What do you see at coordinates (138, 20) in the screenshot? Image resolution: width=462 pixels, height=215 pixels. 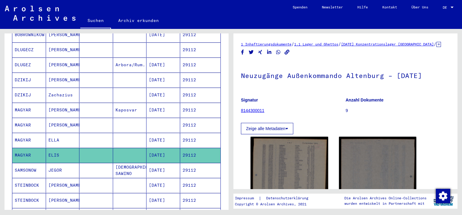 I see `a: Archiv erkunden` at bounding box center [138, 20].